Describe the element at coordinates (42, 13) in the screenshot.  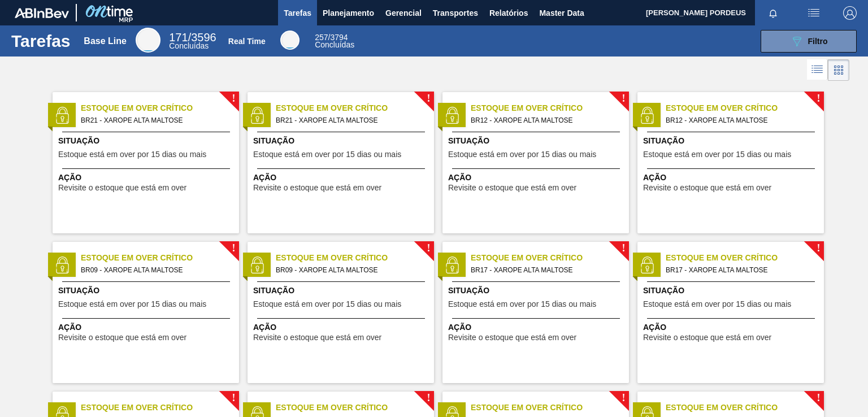
I see `img: TNhmsLtSVTkK8tSr43FrP2fwEKptu5GPRR3wAAAABJRU5ErkJggg==` at that location.